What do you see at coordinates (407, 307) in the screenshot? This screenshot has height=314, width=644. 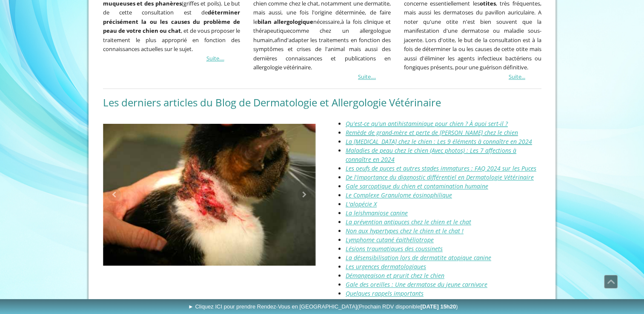 I see `span: (Prochain RDV disponible )` at bounding box center [407, 307].